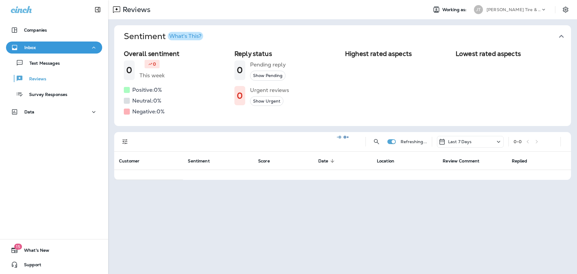 Image resolution: width=577 pixels, height=274 pixels. Describe the element at coordinates (54, 78) in the screenshot. I see `button: Reviews` at that location.